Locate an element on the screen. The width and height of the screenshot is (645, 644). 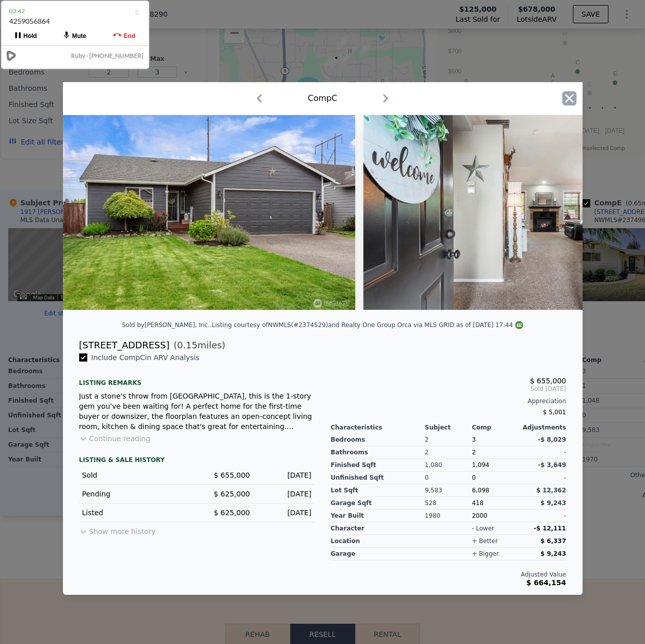
div: 9,583 is located at coordinates (448, 491).